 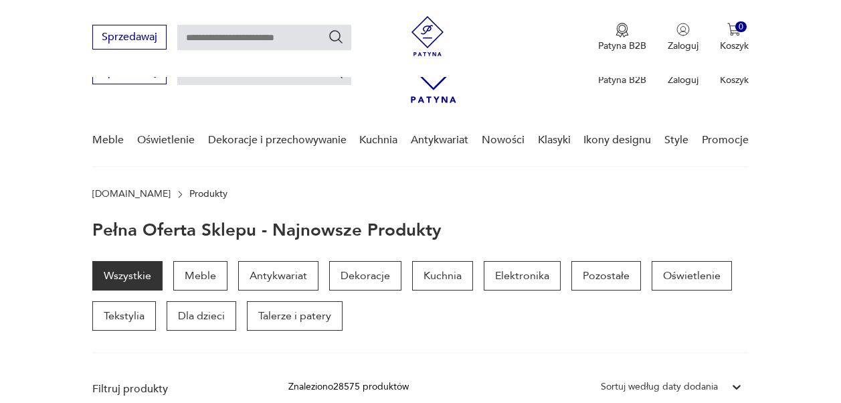 I want to click on p: Kuchnia, so click(x=442, y=276).